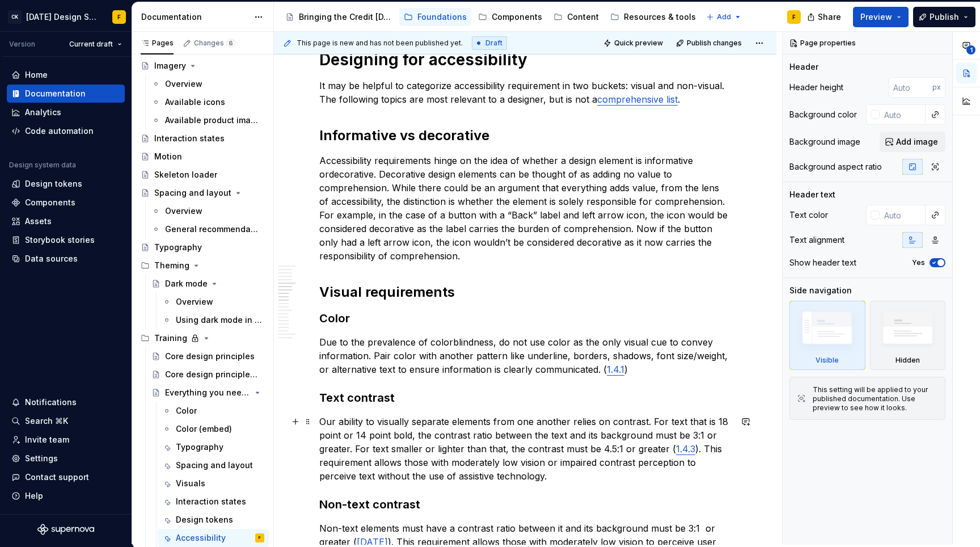  What do you see at coordinates (660, 17) in the screenshot?
I see `div: Resources & tools` at bounding box center [660, 17].